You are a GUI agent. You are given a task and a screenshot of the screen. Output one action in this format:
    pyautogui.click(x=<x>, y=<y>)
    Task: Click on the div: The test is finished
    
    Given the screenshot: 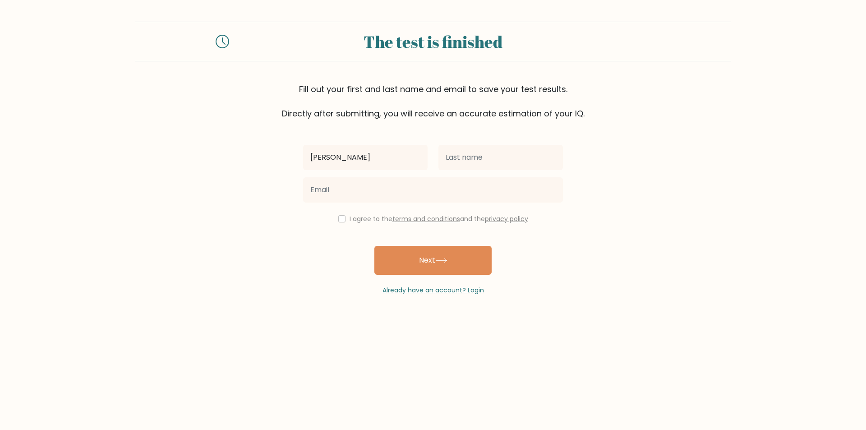 What is the action you would take?
    pyautogui.click(x=433, y=42)
    